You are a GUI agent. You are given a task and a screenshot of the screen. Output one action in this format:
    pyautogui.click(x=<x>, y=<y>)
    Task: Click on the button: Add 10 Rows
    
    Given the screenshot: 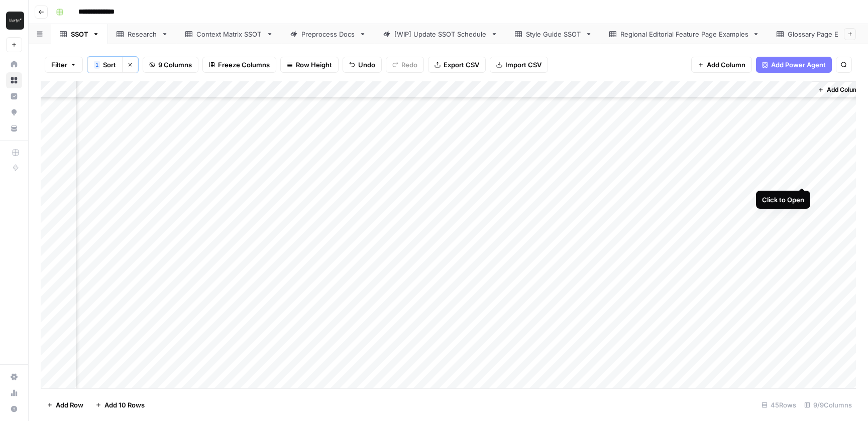 What is the action you would take?
    pyautogui.click(x=120, y=405)
    